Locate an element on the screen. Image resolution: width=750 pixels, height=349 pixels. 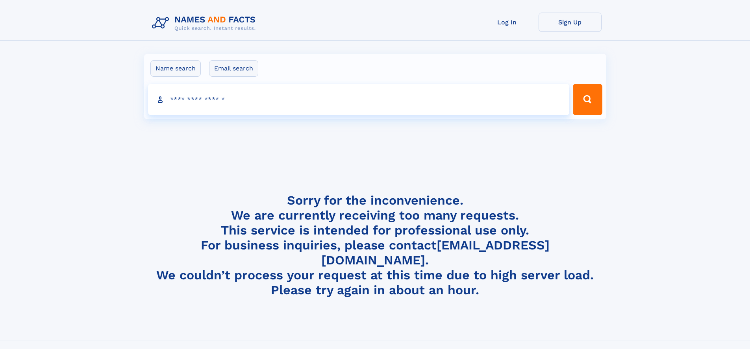
button: Search Button is located at coordinates (587, 100).